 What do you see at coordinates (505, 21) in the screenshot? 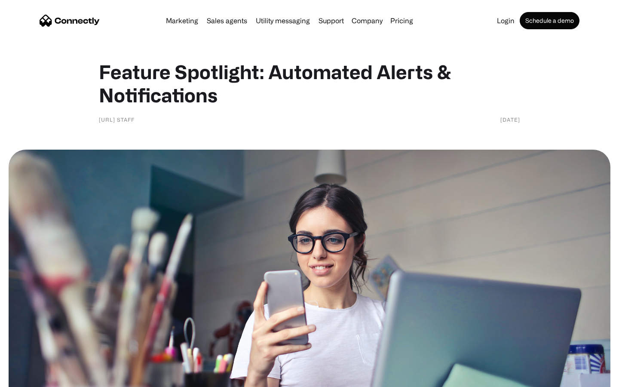
I see `a: Login` at bounding box center [505, 21].